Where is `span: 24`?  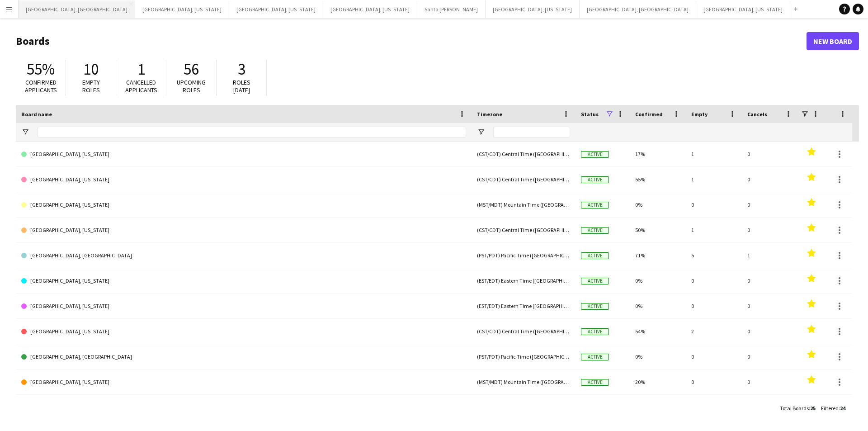
span: 24 is located at coordinates (842, 408).